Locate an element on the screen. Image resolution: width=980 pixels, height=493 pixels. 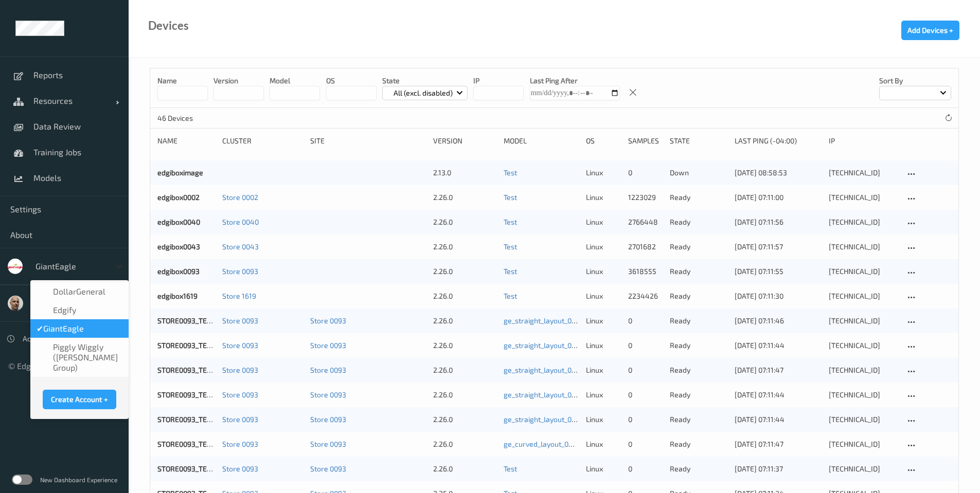
p: IP is located at coordinates (499, 81).